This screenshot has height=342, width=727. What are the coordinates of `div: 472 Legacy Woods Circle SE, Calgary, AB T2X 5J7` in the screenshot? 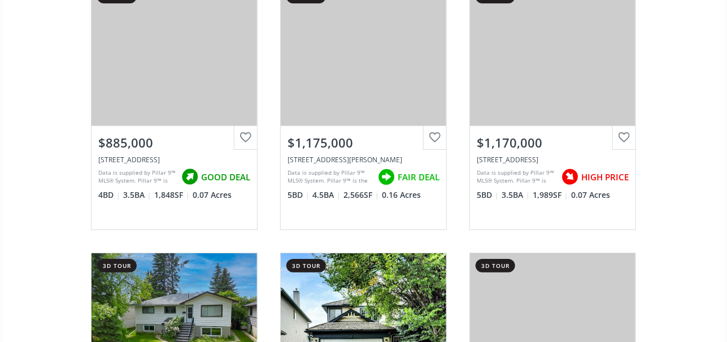 It's located at (363, 159).